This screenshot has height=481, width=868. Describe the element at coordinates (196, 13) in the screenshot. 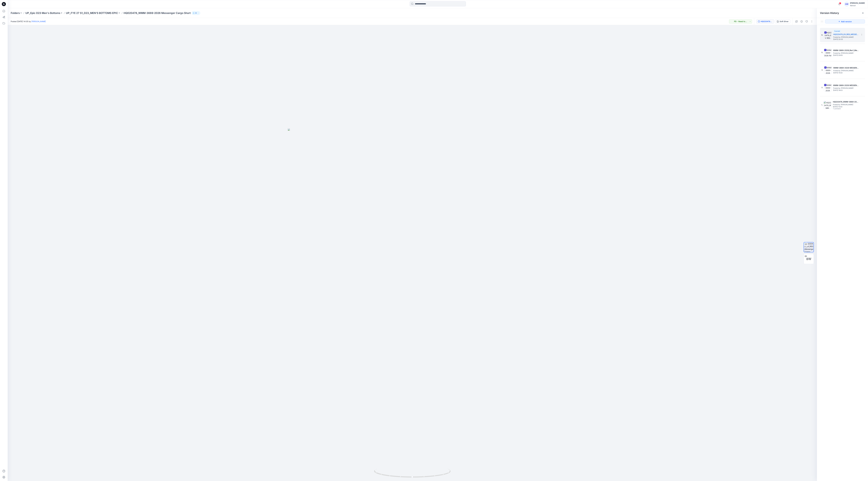

I see `p: 34` at that location.